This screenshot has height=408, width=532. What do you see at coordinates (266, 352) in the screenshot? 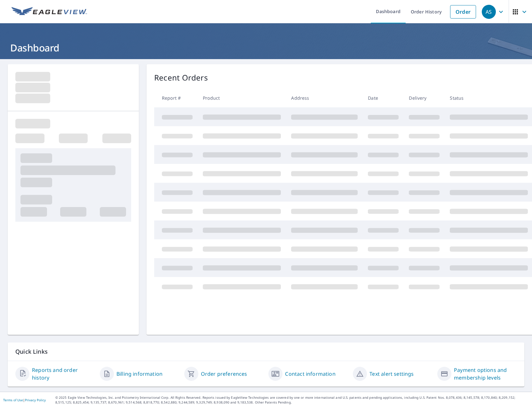
I see `p: Quick Links` at bounding box center [266, 352].